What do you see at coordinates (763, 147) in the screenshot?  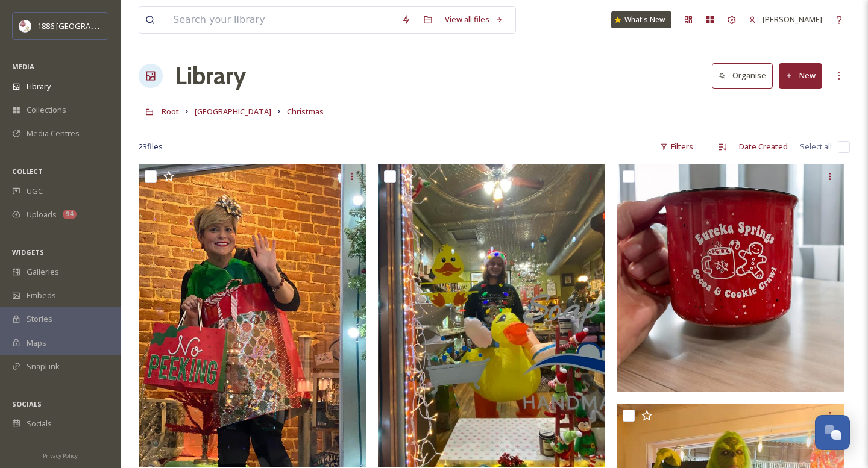 I see `div: Date Created` at bounding box center [763, 147].